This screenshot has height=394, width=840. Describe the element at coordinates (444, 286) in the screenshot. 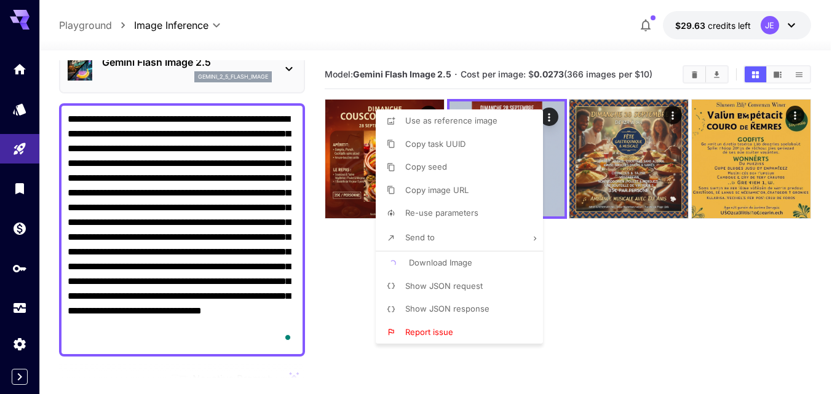

I see `span: Show JSON request` at that location.